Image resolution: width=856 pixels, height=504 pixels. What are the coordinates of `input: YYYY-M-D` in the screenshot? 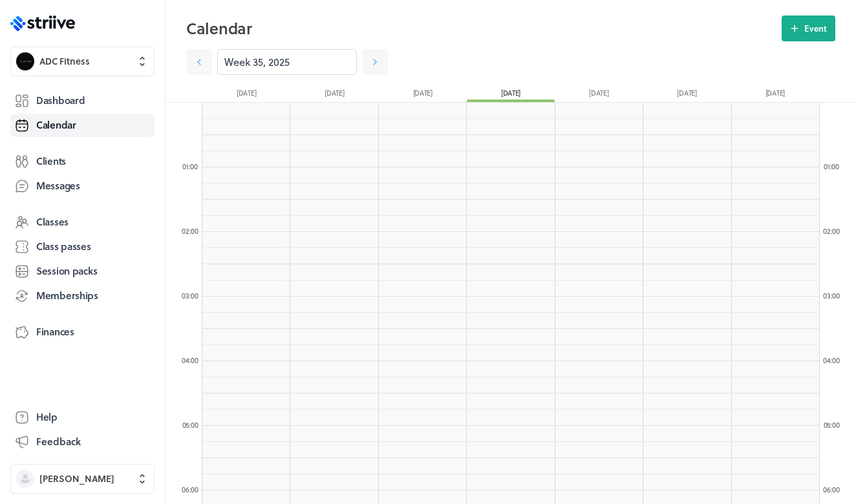 It's located at (287, 62).